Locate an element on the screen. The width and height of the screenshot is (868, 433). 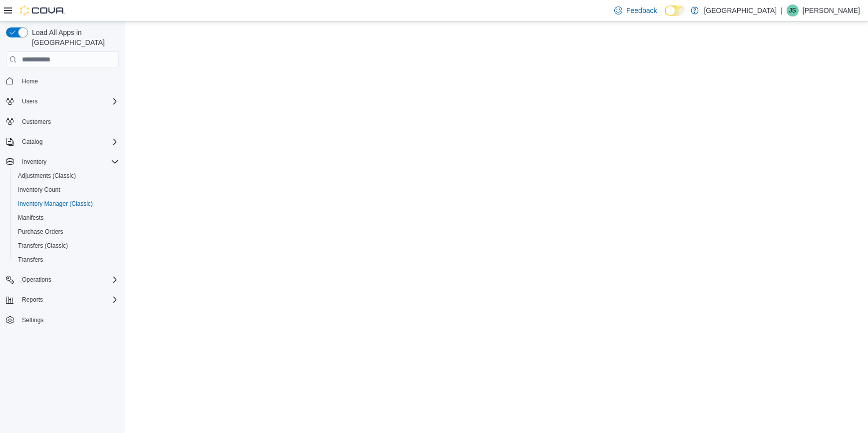
button: Adjustments (Classic) is located at coordinates (66, 176).